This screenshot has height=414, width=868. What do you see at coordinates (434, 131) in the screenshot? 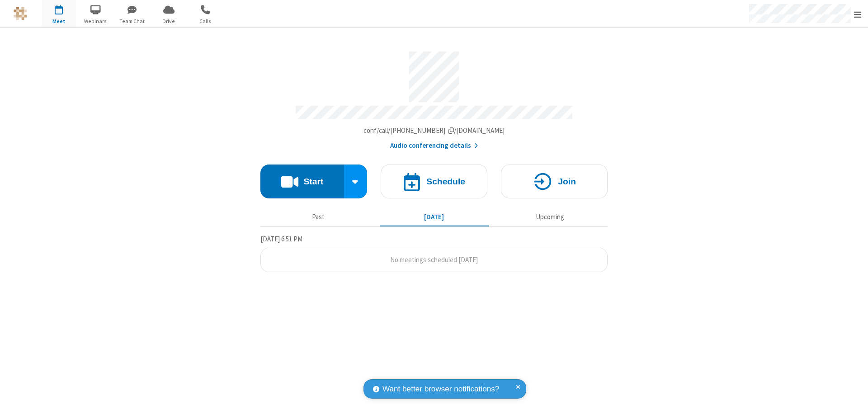
I see `button: Copy my meeting room linkCopy my meeting room link` at bounding box center [434, 131].